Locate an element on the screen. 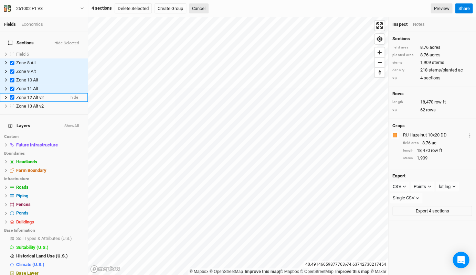  span: sections is located at coordinates (431, 78).